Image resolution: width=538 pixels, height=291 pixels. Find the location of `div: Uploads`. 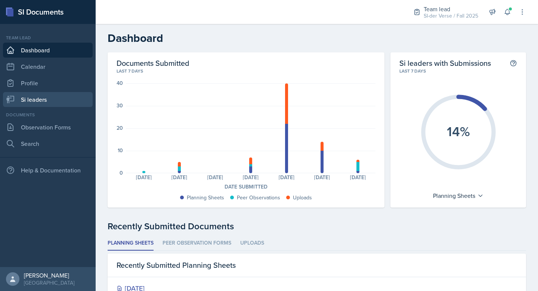

div: Uploads is located at coordinates (302, 197).